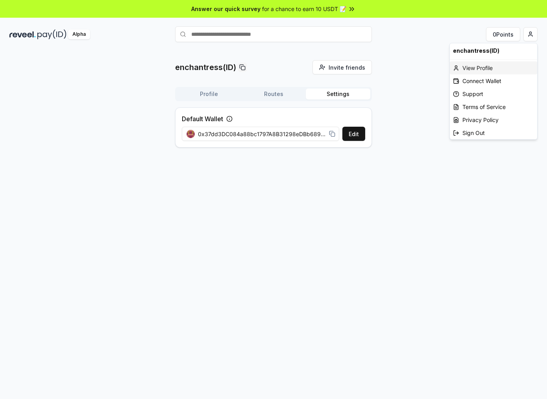 The image size is (547, 399). Describe the element at coordinates (493, 68) in the screenshot. I see `div: View Profile` at that location.